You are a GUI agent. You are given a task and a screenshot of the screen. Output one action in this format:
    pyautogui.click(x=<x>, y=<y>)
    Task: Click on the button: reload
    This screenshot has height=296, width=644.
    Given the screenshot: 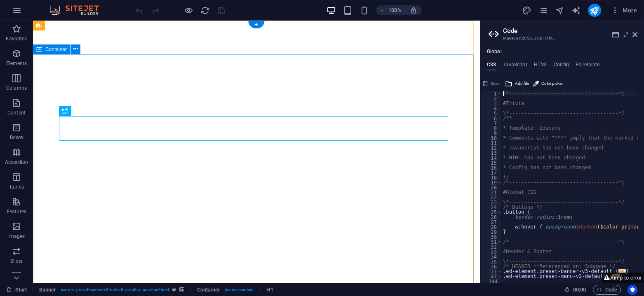 What is the action you would take?
    pyautogui.click(x=205, y=10)
    